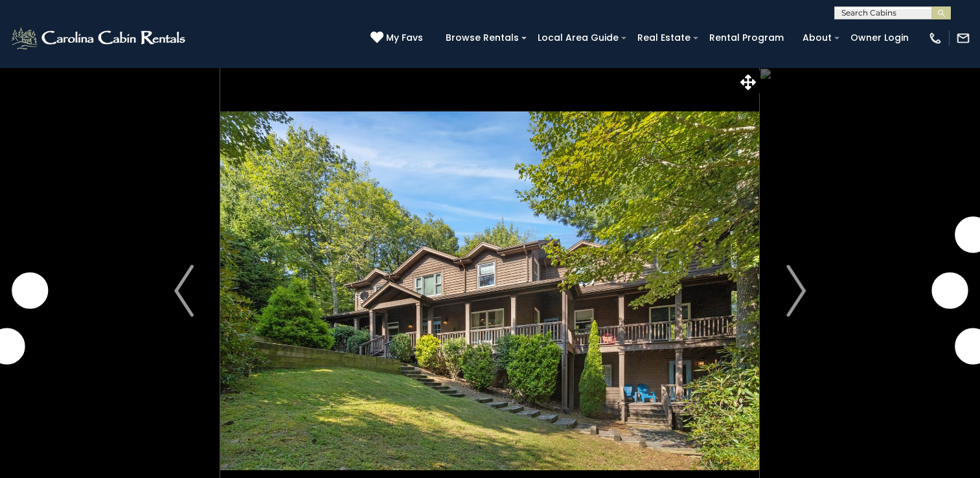  What do you see at coordinates (879, 37) in the screenshot?
I see `a: Owner Login` at bounding box center [879, 37].